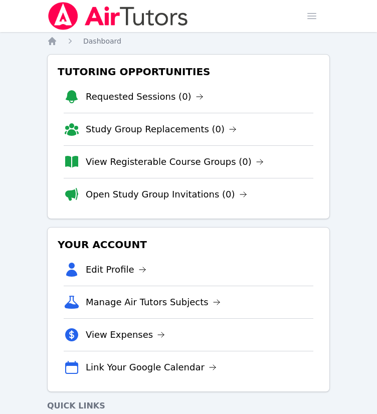 The width and height of the screenshot is (377, 414). I want to click on a: Link Your Google Calendar, so click(151, 367).